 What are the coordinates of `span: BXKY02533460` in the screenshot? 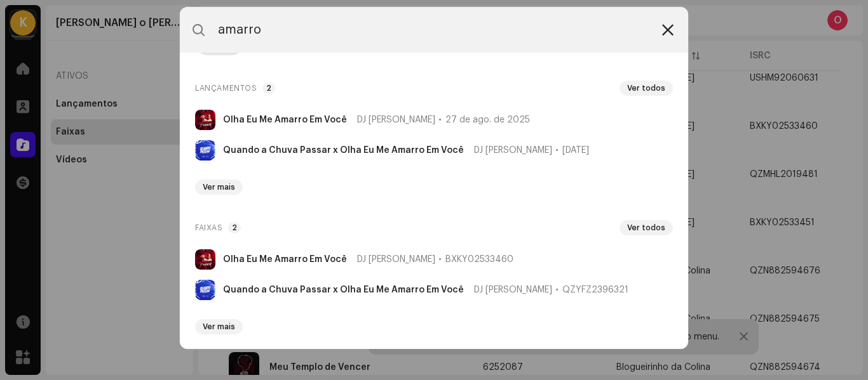 It's located at (479, 260).